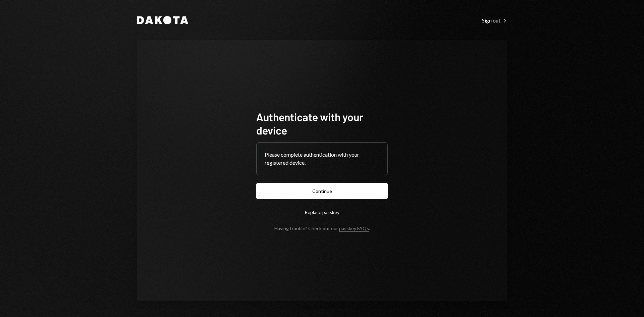 The height and width of the screenshot is (317, 644). Describe the element at coordinates (495, 20) in the screenshot. I see `a: Sign out` at that location.